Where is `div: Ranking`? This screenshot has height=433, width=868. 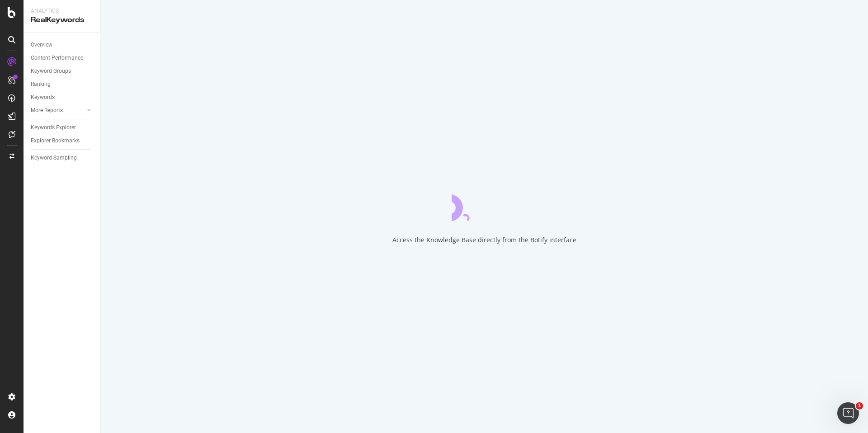 div: Ranking is located at coordinates (40, 84).